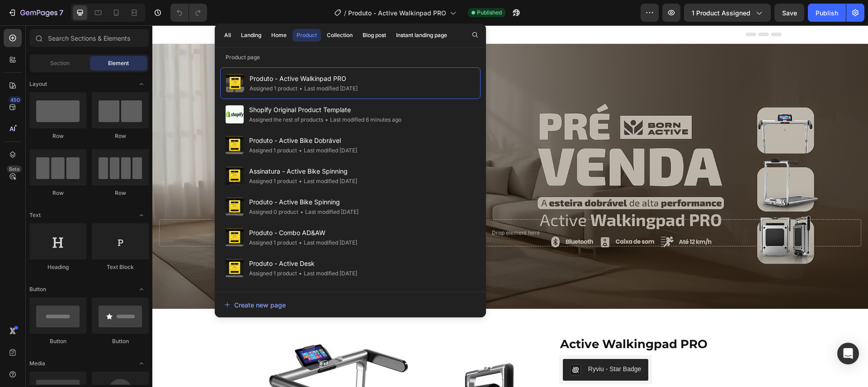  Describe the element at coordinates (721, 13) in the screenshot. I see `span: 1 product assigned` at that location.